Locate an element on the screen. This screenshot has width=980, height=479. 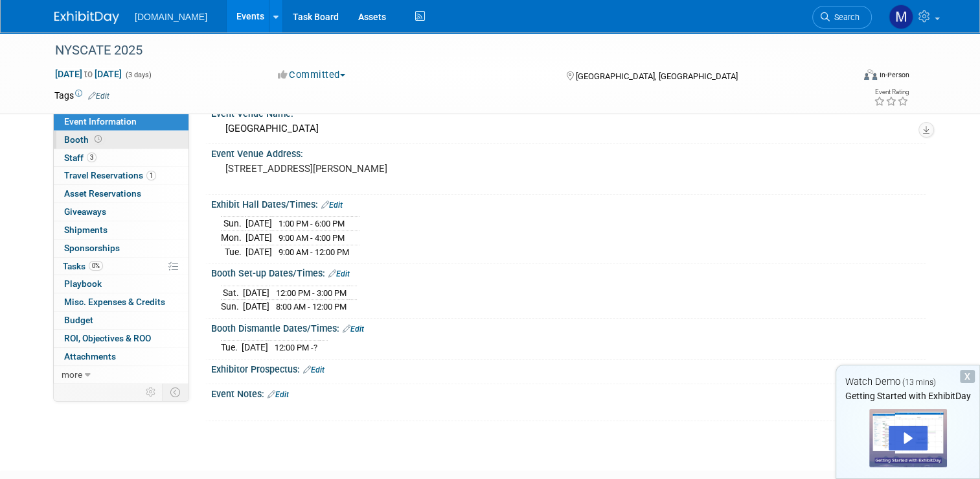
div: Booth Dismantle Dates/Times: is located at coordinates (568, 327).